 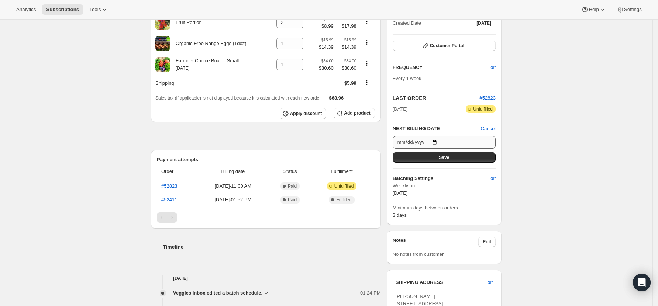 I want to click on button: Apply discount, so click(x=303, y=114).